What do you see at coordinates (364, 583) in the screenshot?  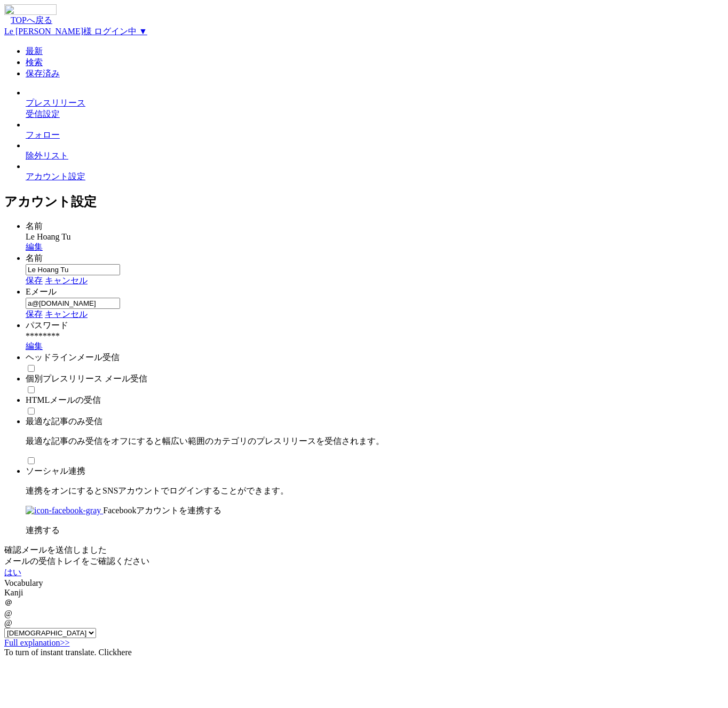 I see `div: Vocabulary` at bounding box center [364, 583].